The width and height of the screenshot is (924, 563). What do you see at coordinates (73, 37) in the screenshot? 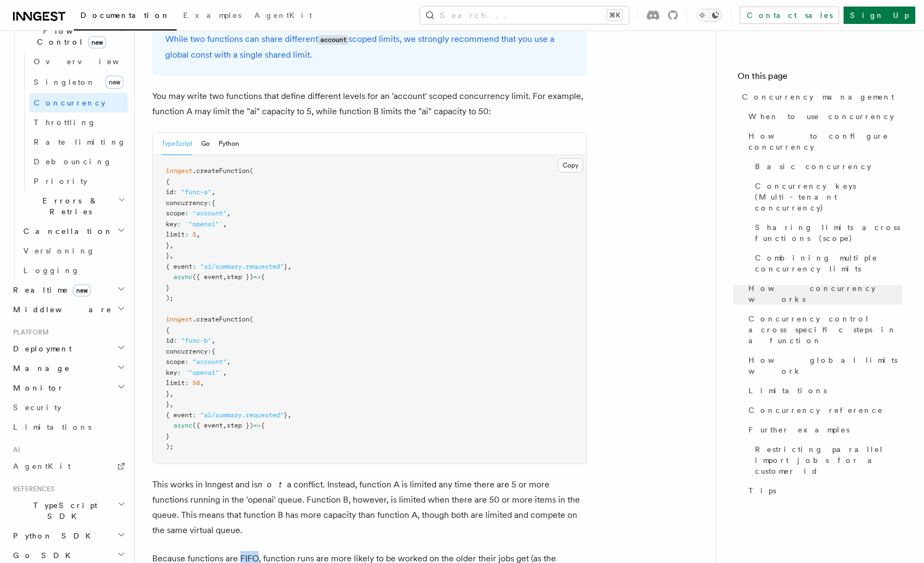
I see `button: Flow Controlnew` at bounding box center [73, 37].